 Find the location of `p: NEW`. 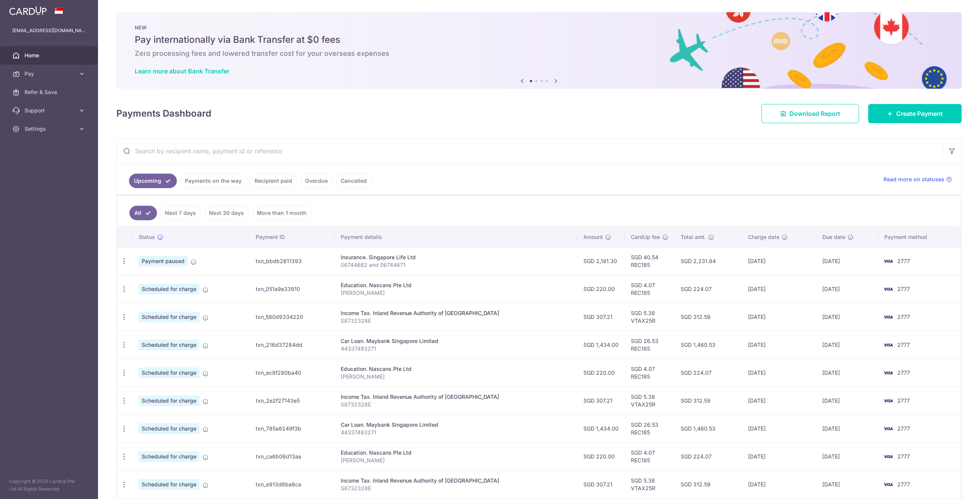

p: NEW is located at coordinates (539, 27).